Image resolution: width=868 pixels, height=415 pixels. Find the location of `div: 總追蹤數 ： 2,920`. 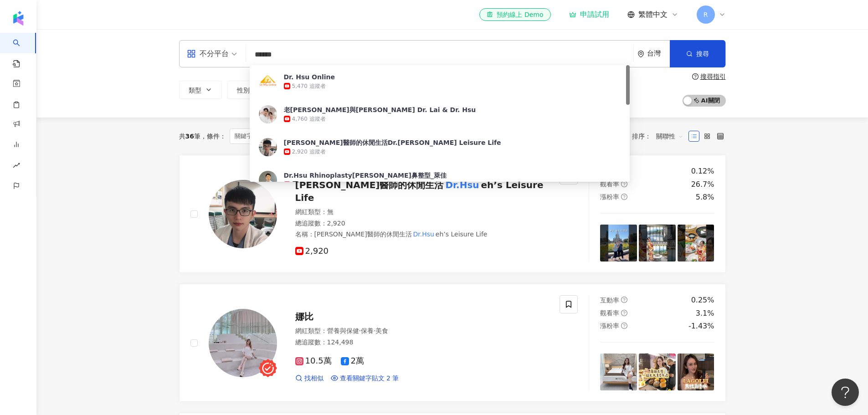

div: 總追蹤數 ： 2,920 is located at coordinates (422, 224).